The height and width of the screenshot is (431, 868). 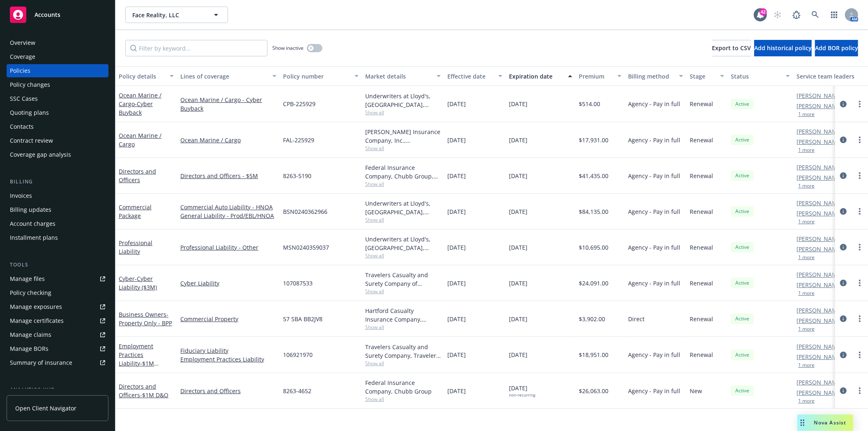 What do you see at coordinates (228, 351) in the screenshot?
I see `a: Fiduciary Liability` at bounding box center [228, 351].